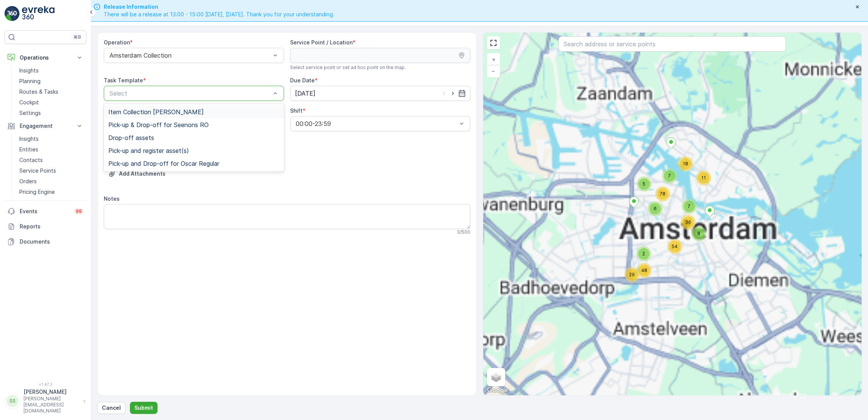 The height and width of the screenshot is (420, 868). Describe the element at coordinates (29, 102) in the screenshot. I see `p: Cockpit` at that location.